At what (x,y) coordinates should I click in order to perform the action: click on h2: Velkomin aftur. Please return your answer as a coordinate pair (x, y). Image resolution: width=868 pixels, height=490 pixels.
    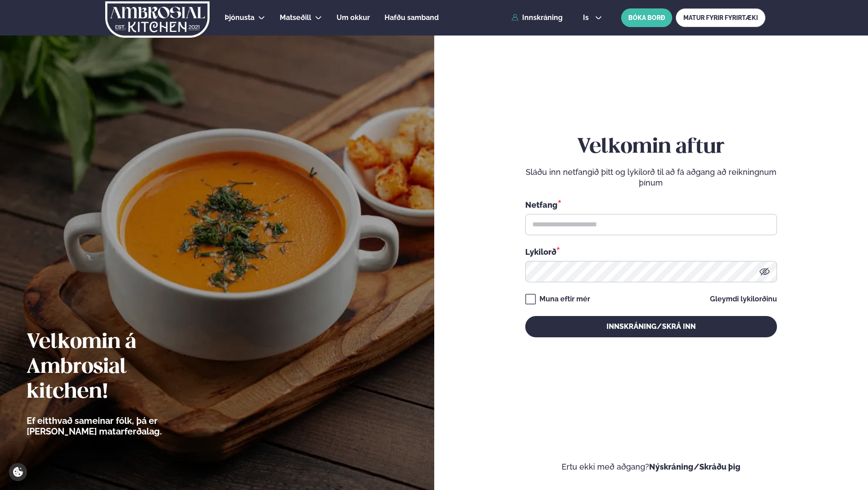
    Looking at the image, I should click on (651, 147).